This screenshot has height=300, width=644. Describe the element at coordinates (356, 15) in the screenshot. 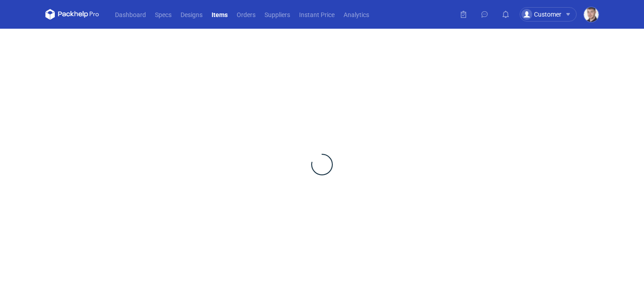

I see `a: Analytics` at that location.